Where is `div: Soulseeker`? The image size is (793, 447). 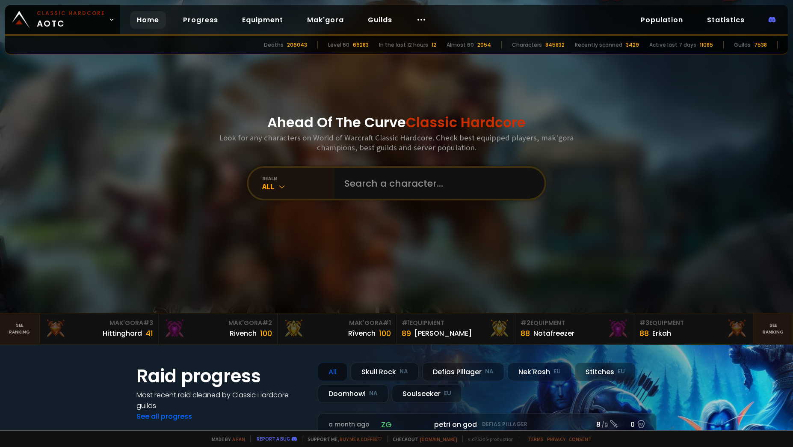 div: Soulseeker is located at coordinates (427, 393).